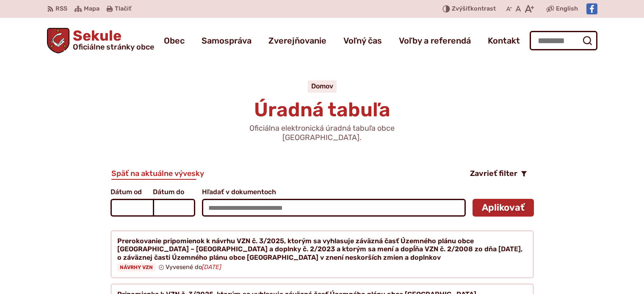 This screenshot has height=294, width=644. What do you see at coordinates (158, 174) in the screenshot?
I see `a: Späť na aktuálne vývesky` at bounding box center [158, 174].